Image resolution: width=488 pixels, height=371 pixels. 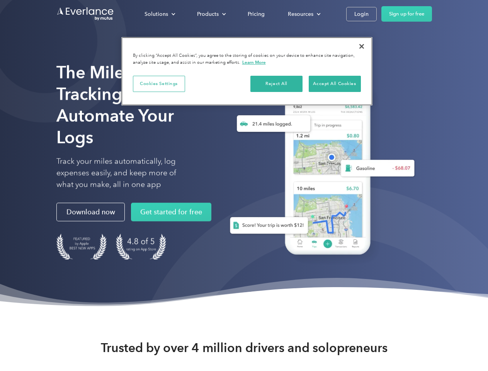 I want to click on div: By clicking “Accept All Cookies”, you agree to the storing of cookies on your device to enhance s..., so click(x=247, y=59).